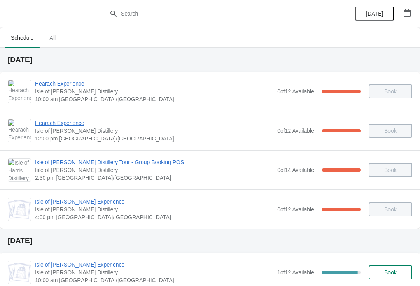 The image size is (420, 286). Describe the element at coordinates (22, 38) in the screenshot. I see `span: Schedule` at that location.